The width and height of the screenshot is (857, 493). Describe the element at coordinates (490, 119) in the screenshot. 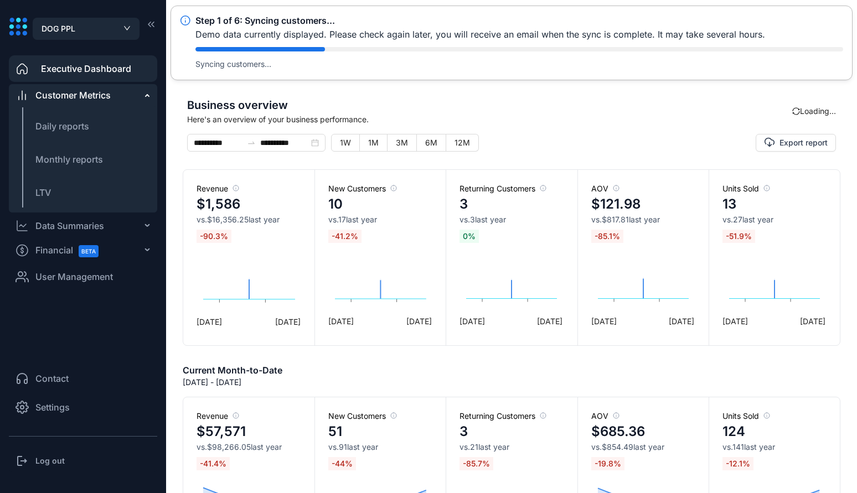

I see `span: Here's an overview of your business performance.` at that location.